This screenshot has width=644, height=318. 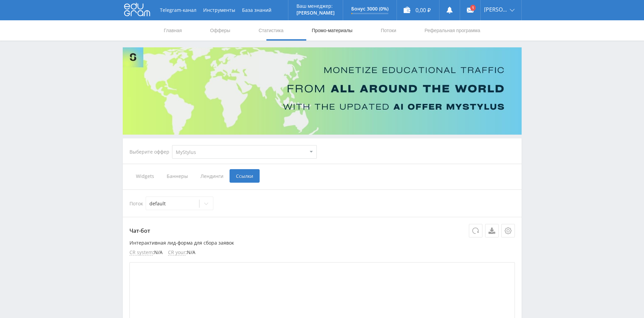 I want to click on div: Выберите оффер, so click(x=151, y=152).